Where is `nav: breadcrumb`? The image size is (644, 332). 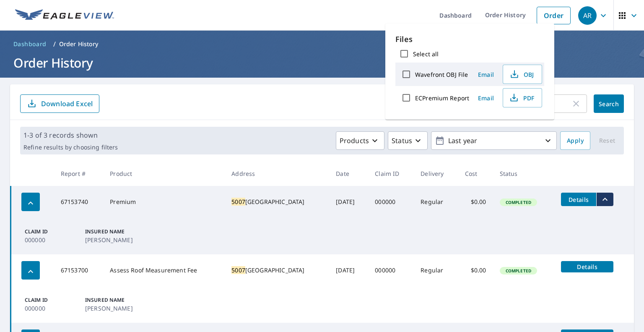
nav: breadcrumb is located at coordinates (322, 44).